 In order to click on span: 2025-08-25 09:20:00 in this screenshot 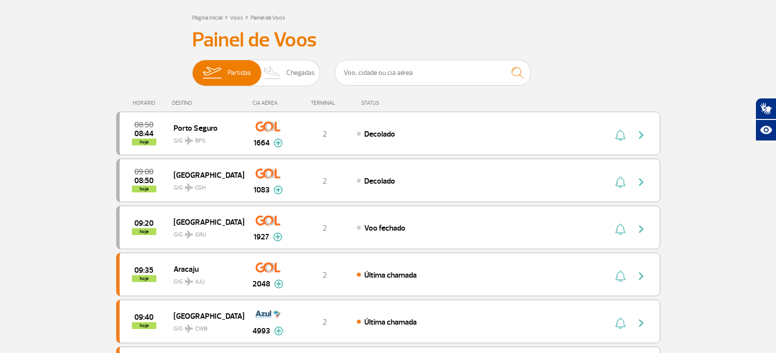, I will do `click(144, 223)`.